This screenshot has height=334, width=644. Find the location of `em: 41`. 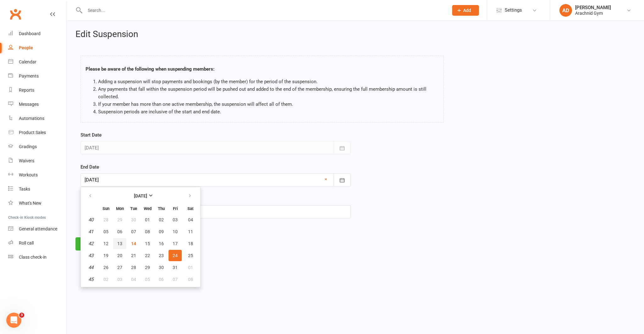

em: 41 is located at coordinates (91, 232).